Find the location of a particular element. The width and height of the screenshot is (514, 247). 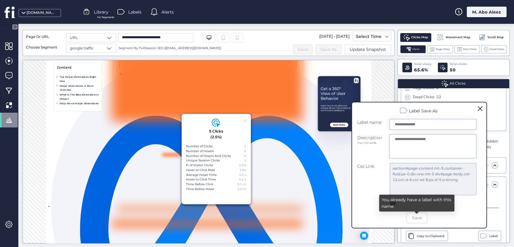

span: Hotjar Alternatives: A Short Overview is located at coordinates (55, 50).